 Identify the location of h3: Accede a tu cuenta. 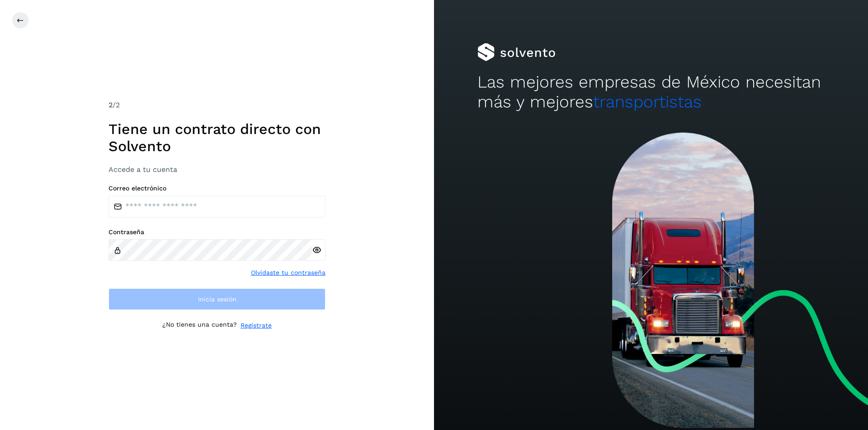
(217, 169).